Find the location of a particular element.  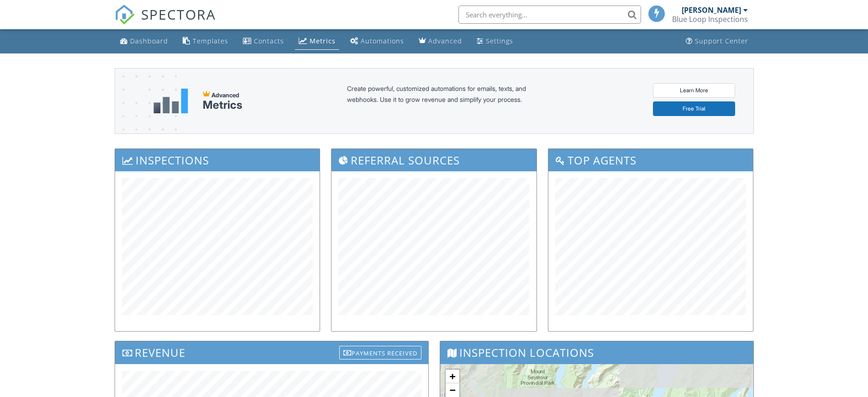

img: The Best Home Inspection Software - Spectora is located at coordinates (125, 15).